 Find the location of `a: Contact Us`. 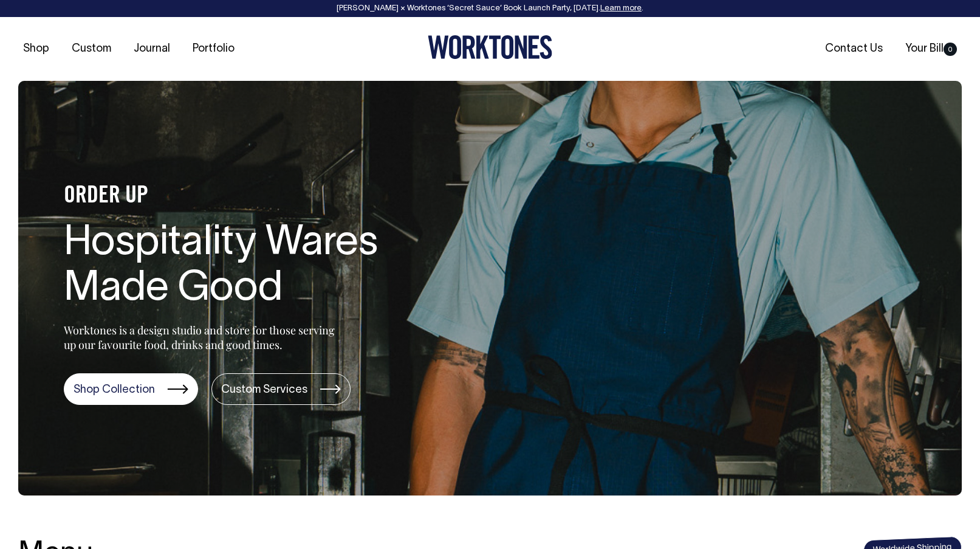

a: Contact Us is located at coordinates (854, 49).